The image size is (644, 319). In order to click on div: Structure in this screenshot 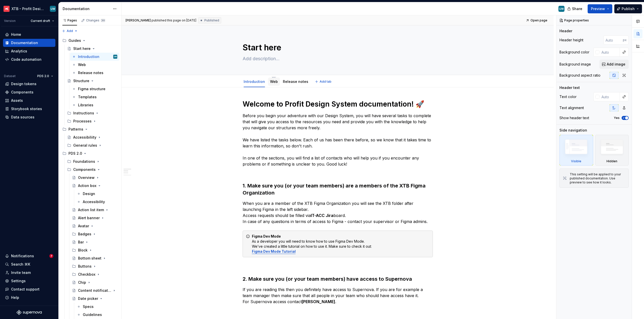, I will do `click(81, 81)`.